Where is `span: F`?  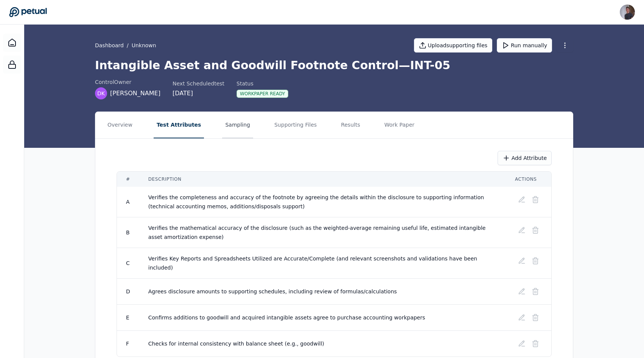 span: F is located at coordinates (128, 344).